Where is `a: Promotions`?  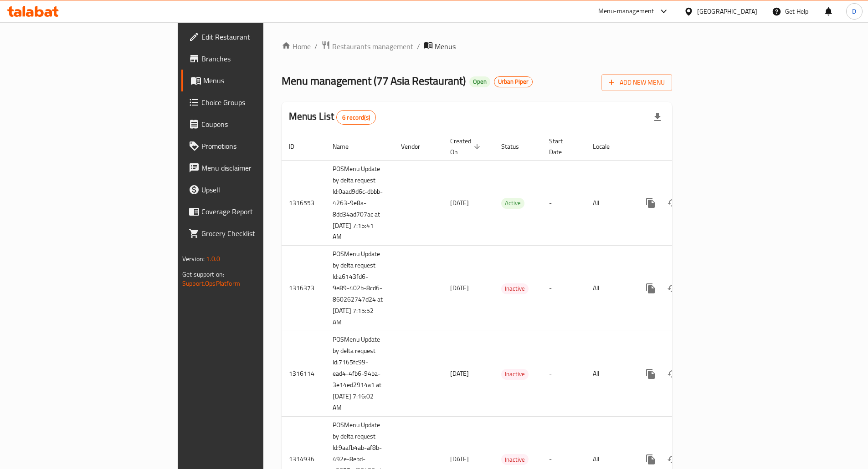 a: Promotions is located at coordinates (252, 146).